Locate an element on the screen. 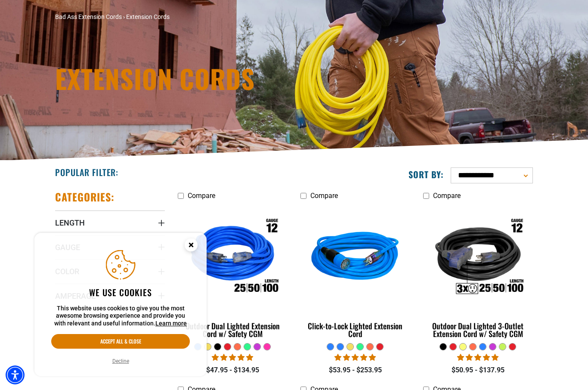  button: Accept all & close is located at coordinates (120, 341).